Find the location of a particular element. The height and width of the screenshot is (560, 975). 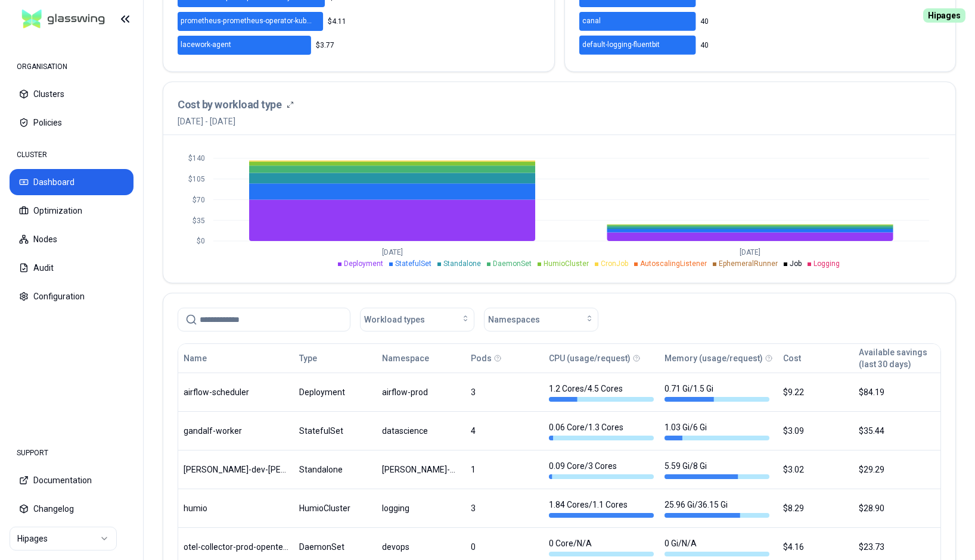

div: 0.06 Core / 1.3 Cores is located at coordinates (601, 431).